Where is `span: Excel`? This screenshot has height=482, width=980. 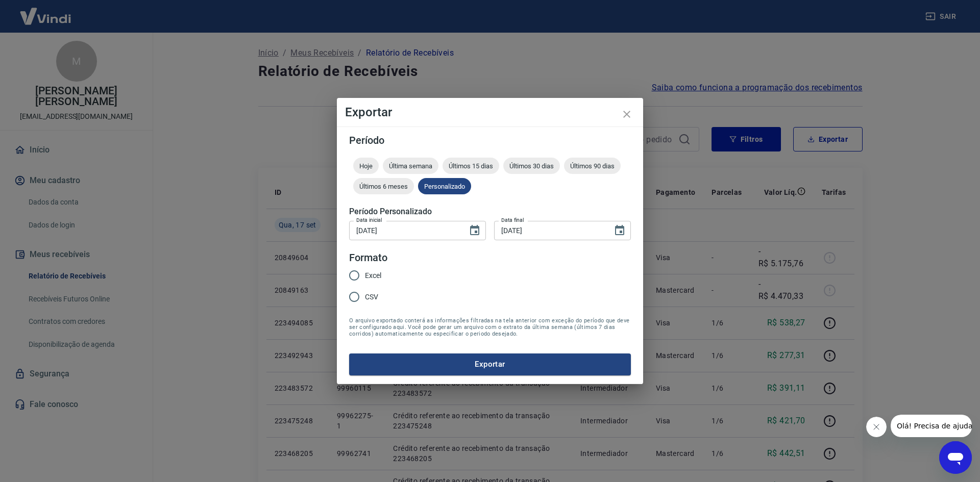
span: Excel is located at coordinates (374, 276).